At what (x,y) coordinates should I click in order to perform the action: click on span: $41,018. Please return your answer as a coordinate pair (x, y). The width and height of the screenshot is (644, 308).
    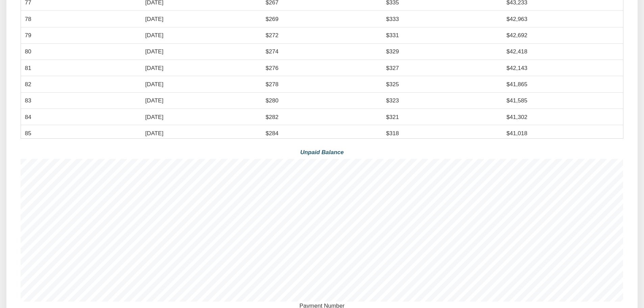
    Looking at the image, I should click on (517, 133).